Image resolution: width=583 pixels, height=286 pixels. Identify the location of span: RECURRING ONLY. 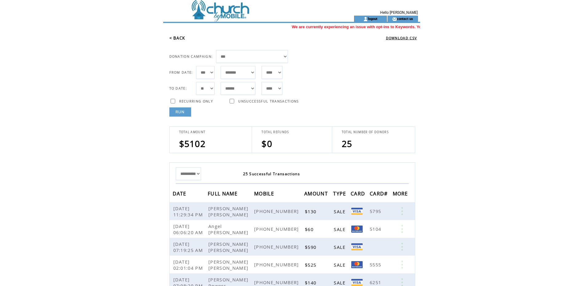
(196, 101).